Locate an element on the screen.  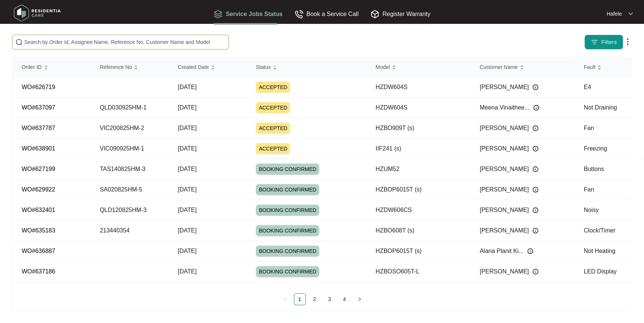
img: Register Warranty icon is located at coordinates (375, 14).